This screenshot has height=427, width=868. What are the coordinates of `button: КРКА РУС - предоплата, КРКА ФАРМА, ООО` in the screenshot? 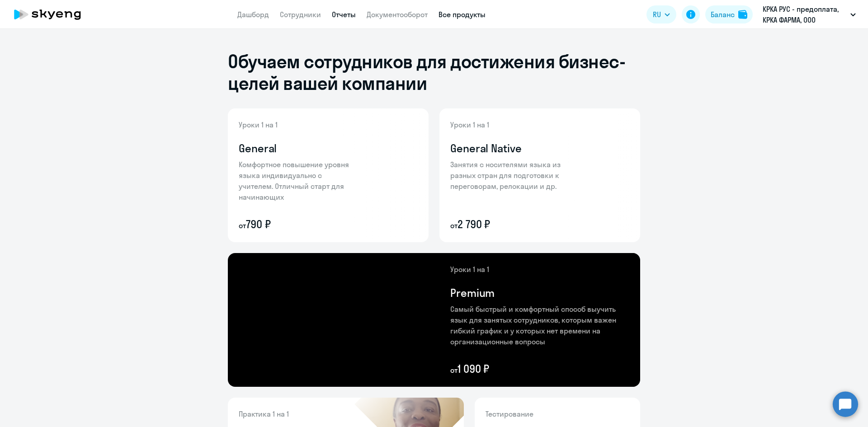 It's located at (810, 14).